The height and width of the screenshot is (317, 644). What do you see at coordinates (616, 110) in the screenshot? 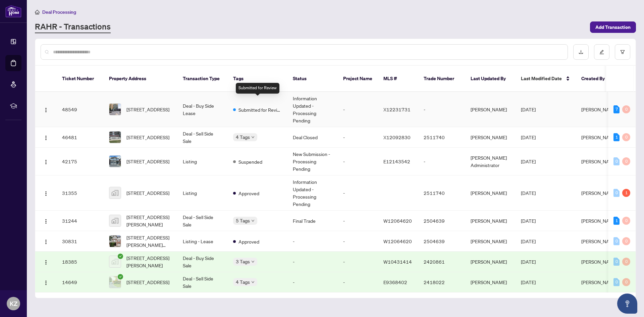
I see `div: 7` at bounding box center [616, 110].